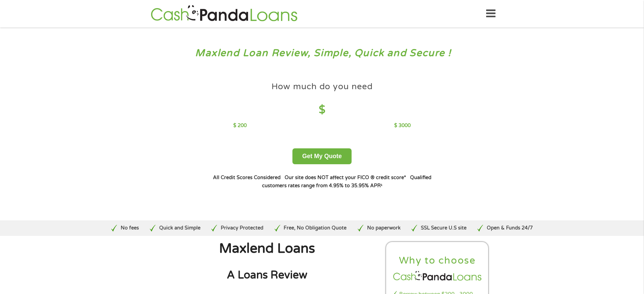  What do you see at coordinates (242, 228) in the screenshot?
I see `p: Privacy Protected` at bounding box center [242, 228].